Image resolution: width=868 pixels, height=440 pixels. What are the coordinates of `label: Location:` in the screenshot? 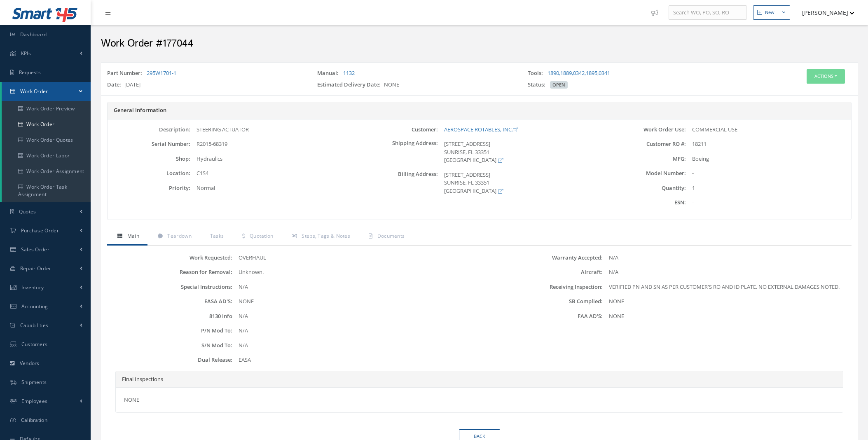 It's located at (149, 173).